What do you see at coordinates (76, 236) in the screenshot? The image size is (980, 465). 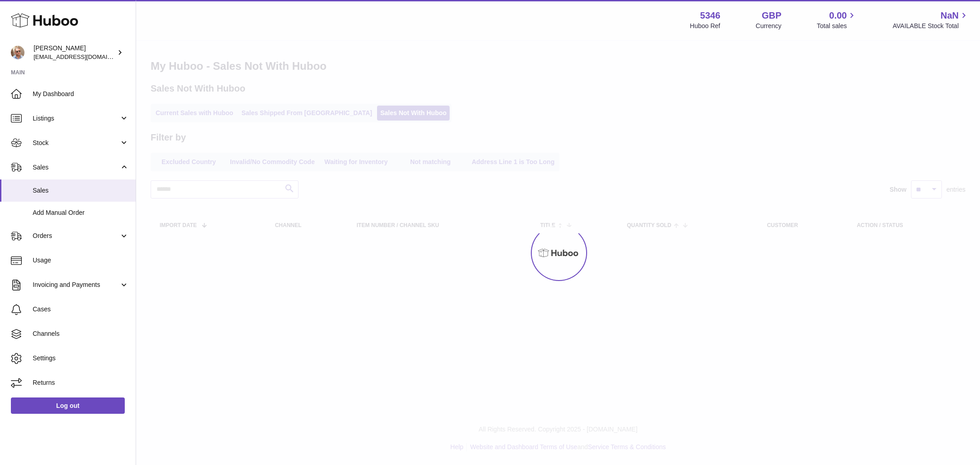 I see `span: Orders` at bounding box center [76, 236].